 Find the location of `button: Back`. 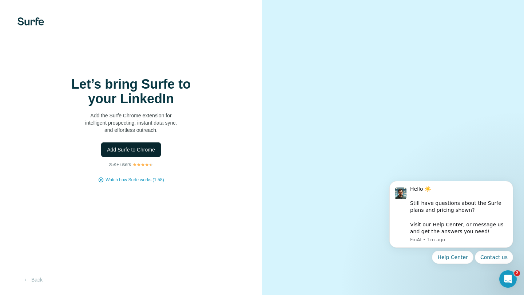

button: Back is located at coordinates (32, 280).